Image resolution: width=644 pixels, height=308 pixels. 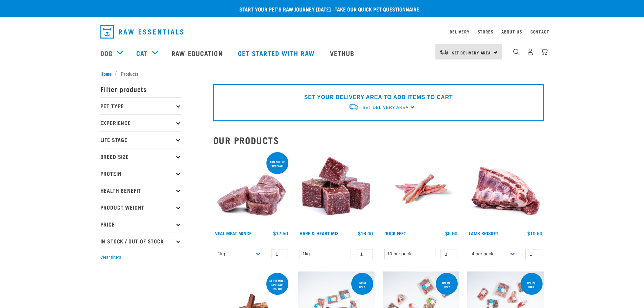 What do you see at coordinates (530, 52) in the screenshot?
I see `img: user.png` at bounding box center [530, 52].